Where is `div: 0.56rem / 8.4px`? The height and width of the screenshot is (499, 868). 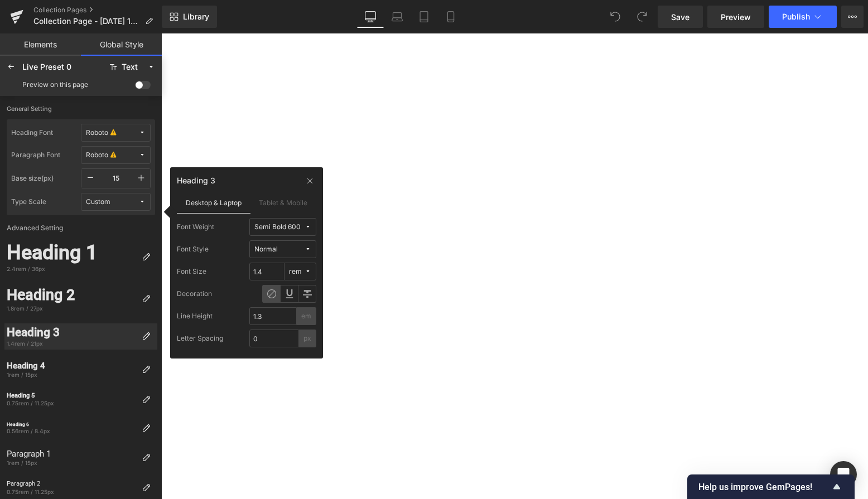 div: 0.56rem / 8.4px is located at coordinates (72, 431).